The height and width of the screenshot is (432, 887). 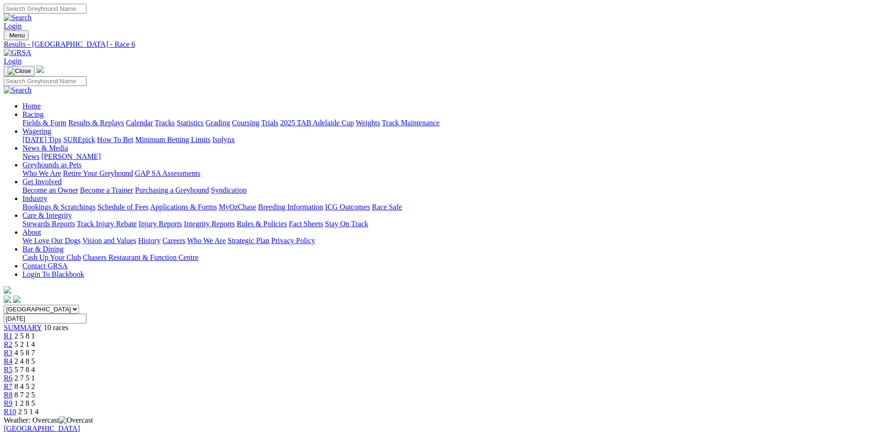 What do you see at coordinates (29, 412) in the screenshot?
I see `span: 2 5 1 4` at bounding box center [29, 412].